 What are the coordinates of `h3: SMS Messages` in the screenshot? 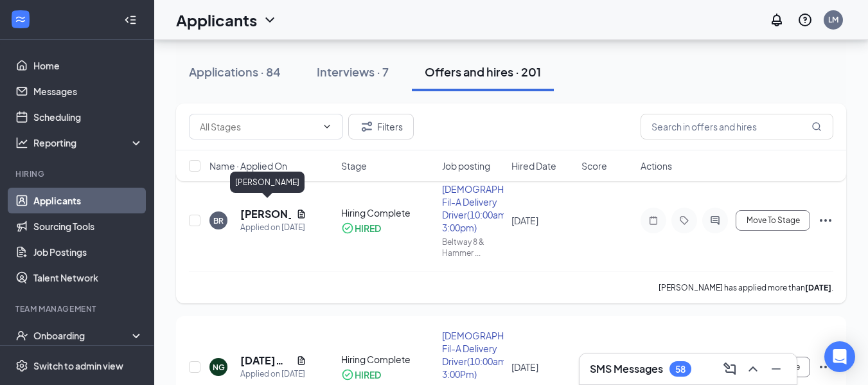 It's located at (626, 369).